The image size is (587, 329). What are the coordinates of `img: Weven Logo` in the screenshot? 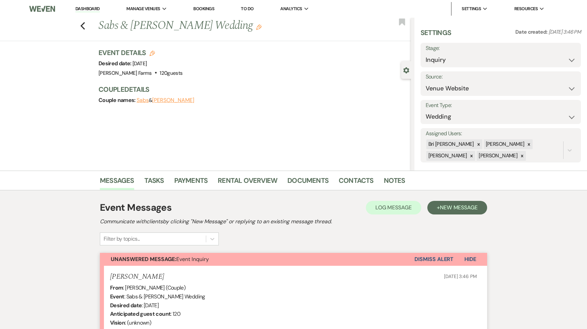 It's located at (42, 9).